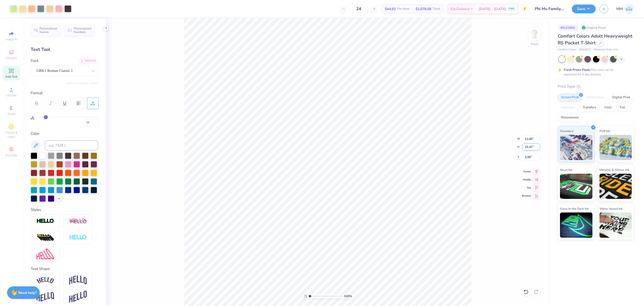 This screenshot has width=644, height=306. Describe the element at coordinates (88, 61) in the screenshot. I see `div: Add Font` at that location.